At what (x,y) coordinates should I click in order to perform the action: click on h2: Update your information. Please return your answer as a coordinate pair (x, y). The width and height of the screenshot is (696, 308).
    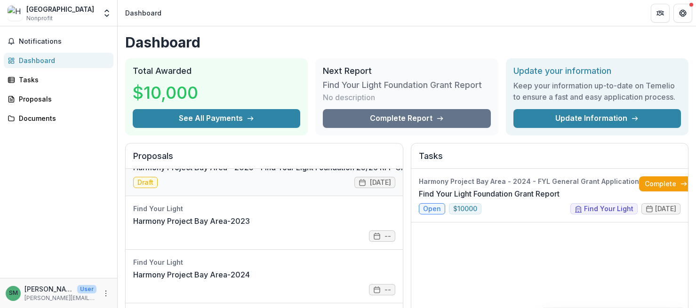
    Looking at the image, I should click on (597, 71).